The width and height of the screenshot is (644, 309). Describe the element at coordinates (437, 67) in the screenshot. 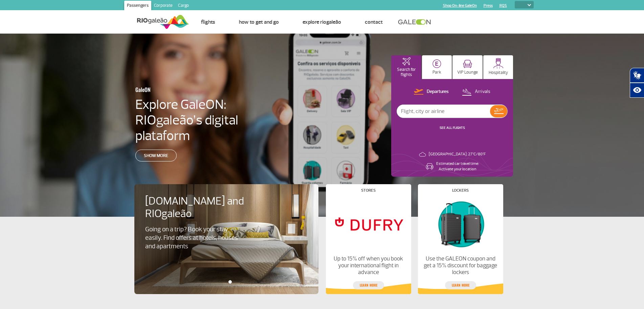

I see `button: Park` at that location.